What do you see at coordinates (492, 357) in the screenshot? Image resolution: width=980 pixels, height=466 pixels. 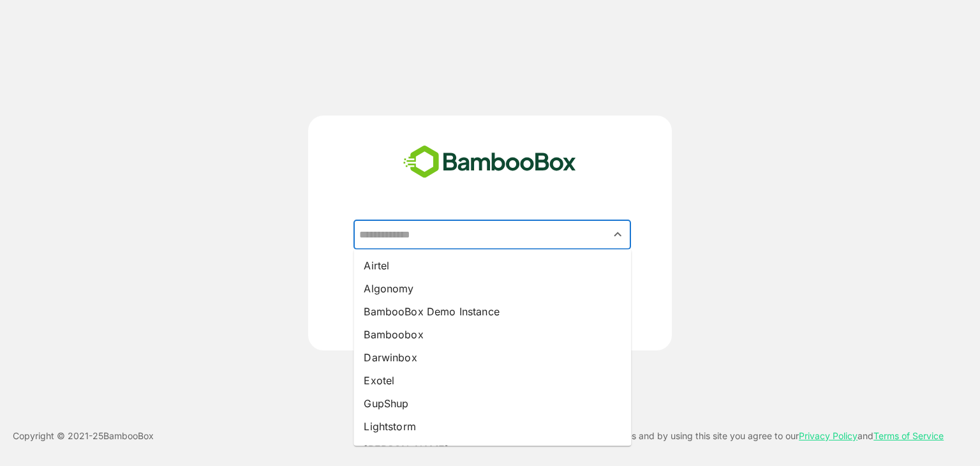 I see `li: Darwinbox` at bounding box center [492, 357].